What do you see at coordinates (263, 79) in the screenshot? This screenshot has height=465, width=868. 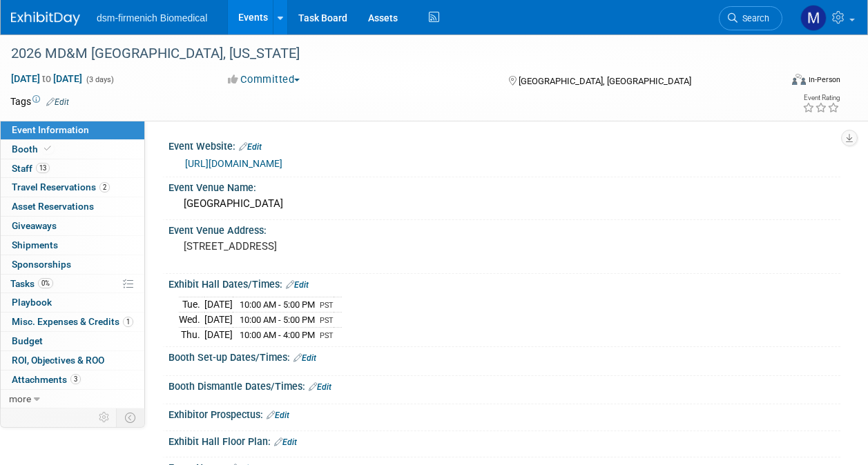 I see `button: Committed` at bounding box center [263, 79].